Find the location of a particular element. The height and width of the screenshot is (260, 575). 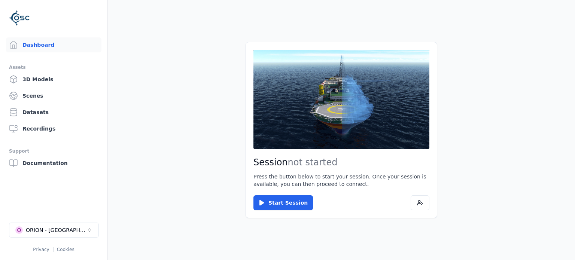

h2: Session is located at coordinates (342, 163).